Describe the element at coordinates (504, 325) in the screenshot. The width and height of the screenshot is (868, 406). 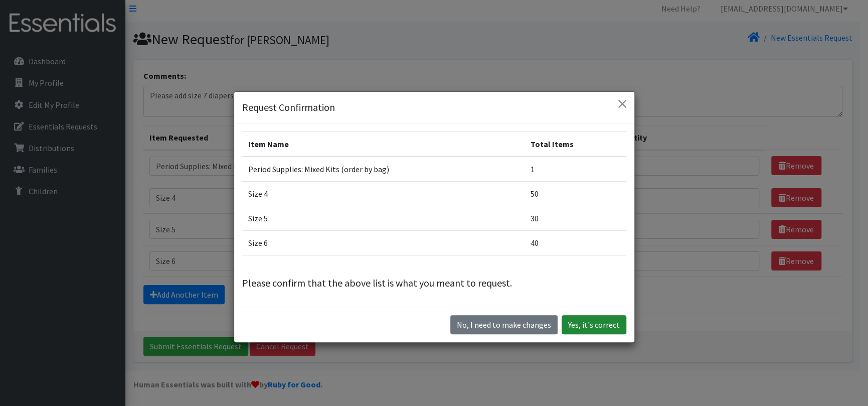
I see `button: No I need to make changes` at that location.